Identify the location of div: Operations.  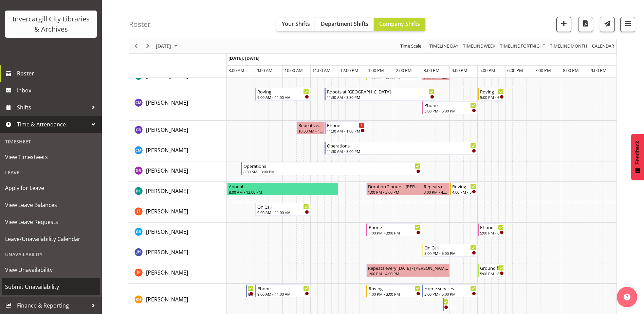
(332, 166).